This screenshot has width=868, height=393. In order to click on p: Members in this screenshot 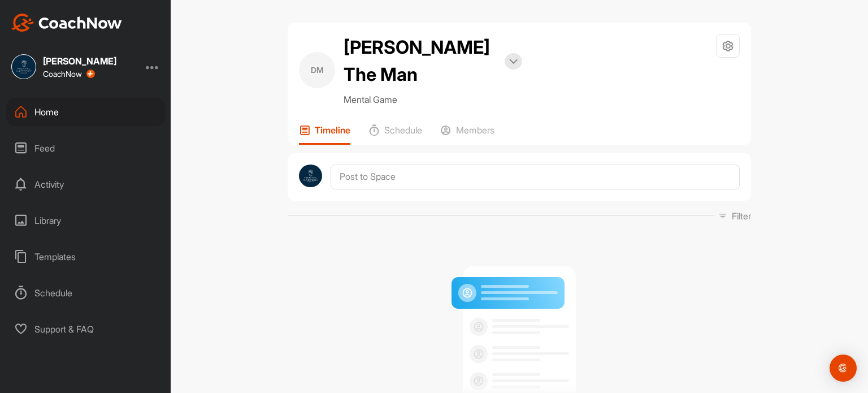, I will do `click(475, 130)`.